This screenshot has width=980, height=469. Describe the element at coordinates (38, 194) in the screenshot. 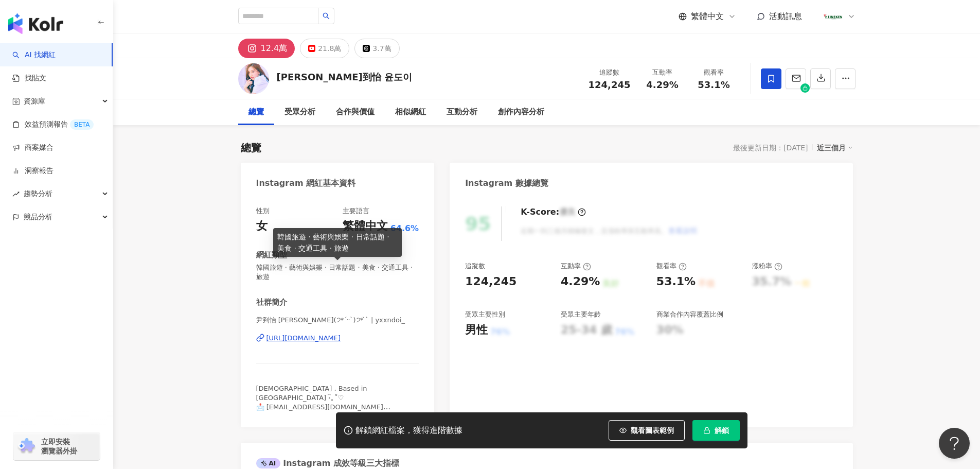

I see `span: 趨勢分析` at that location.